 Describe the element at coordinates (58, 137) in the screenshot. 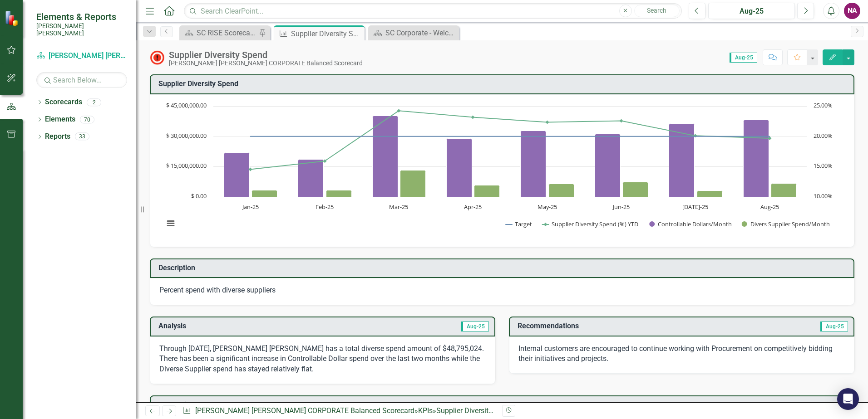

I see `a: Reports` at that location.